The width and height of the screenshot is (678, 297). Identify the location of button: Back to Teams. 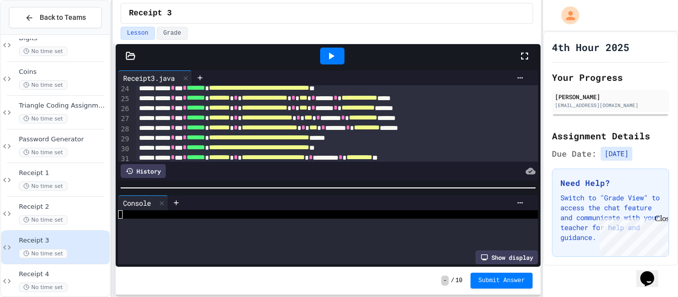
(55, 17).